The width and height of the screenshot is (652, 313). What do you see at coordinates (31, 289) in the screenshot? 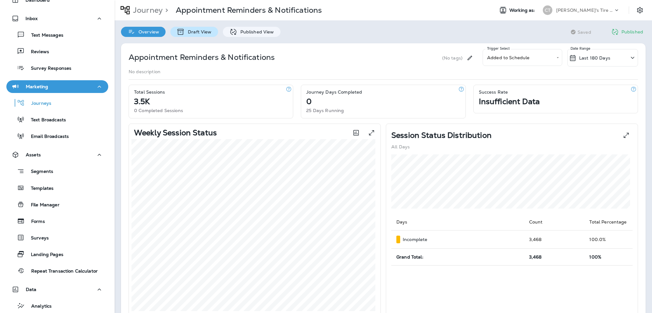
I see `p: Data` at bounding box center [31, 289].